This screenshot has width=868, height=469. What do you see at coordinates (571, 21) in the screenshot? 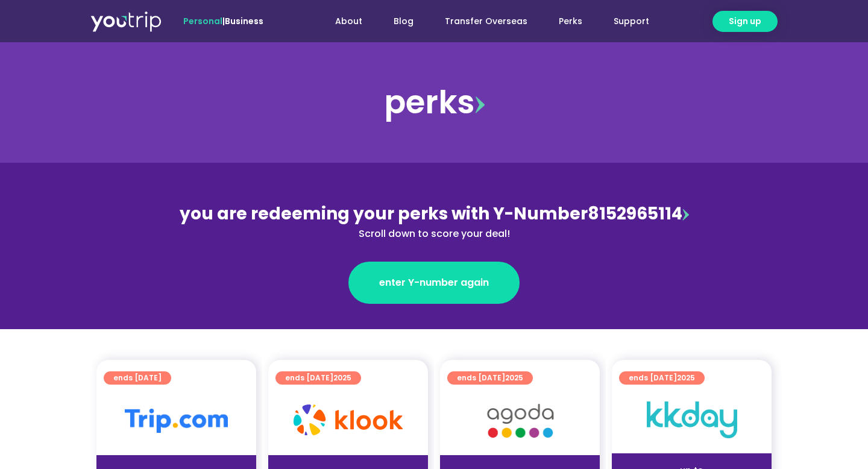
I see `a: Perks` at bounding box center [571, 21].